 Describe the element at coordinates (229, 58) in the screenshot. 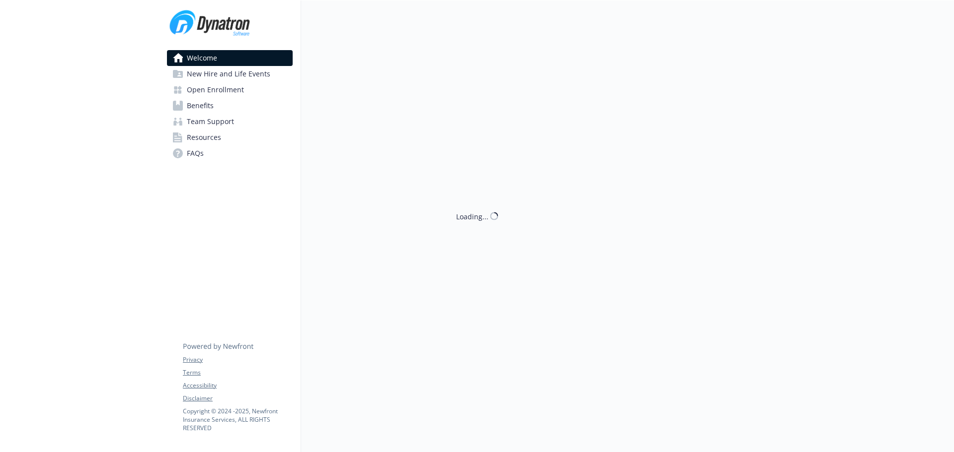

I see `a: Welcome` at that location.